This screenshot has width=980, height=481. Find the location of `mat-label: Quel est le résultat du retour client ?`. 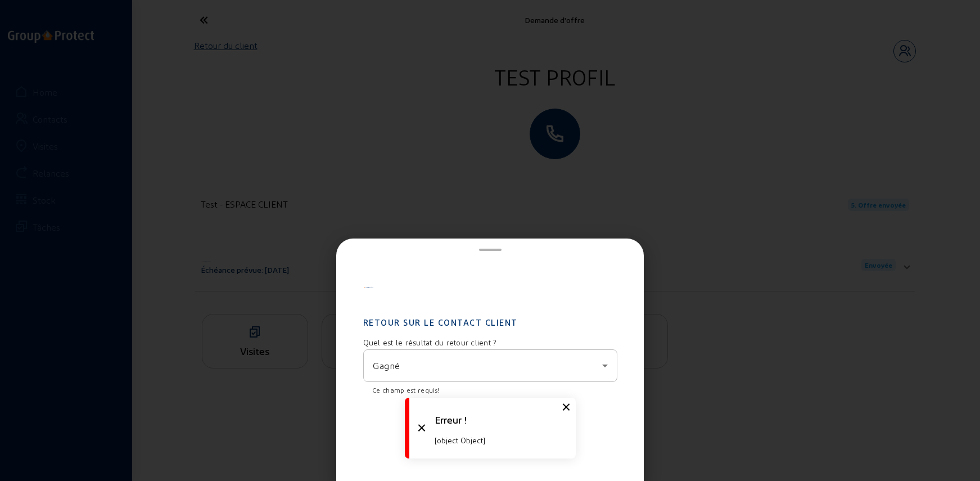

mat-label: Quel est le résultat du retour client ? is located at coordinates (430, 342).